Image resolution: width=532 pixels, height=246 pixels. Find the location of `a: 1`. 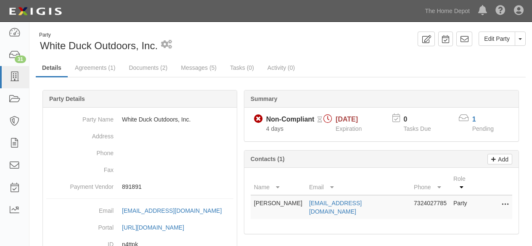

a: 1 is located at coordinates (474, 119).